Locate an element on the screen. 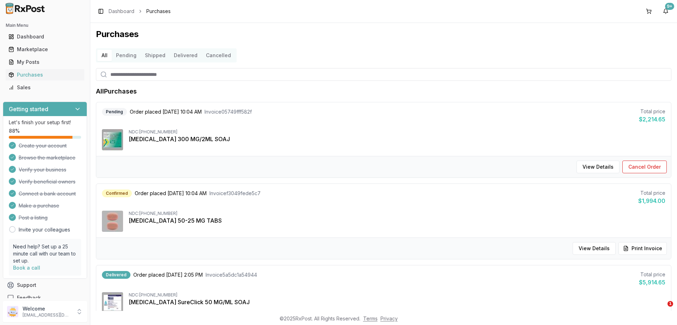 Image resolution: width=677 pixels, height=325 pixels. a: Invite your colleagues is located at coordinates (44, 229).